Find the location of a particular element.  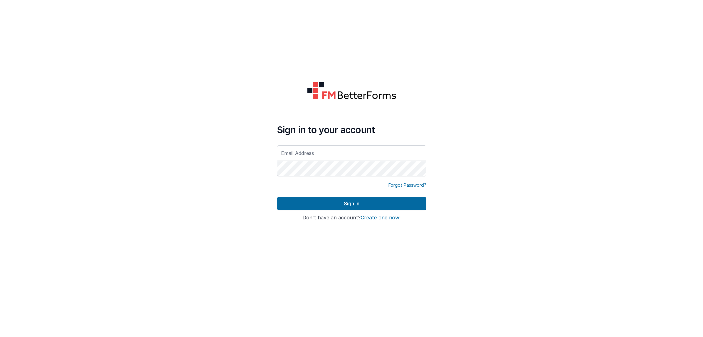

h4: Sign in to your account is located at coordinates (351, 130).